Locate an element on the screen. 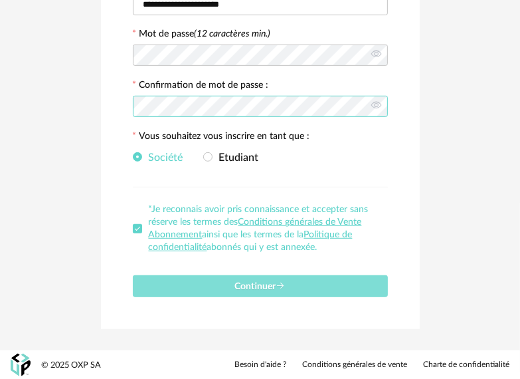 The width and height of the screenshot is (520, 379). i: (12 caractères min.) is located at coordinates (232, 34).